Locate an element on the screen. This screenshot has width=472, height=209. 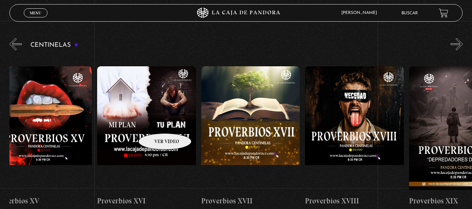
button: Previous is located at coordinates (15, 44).